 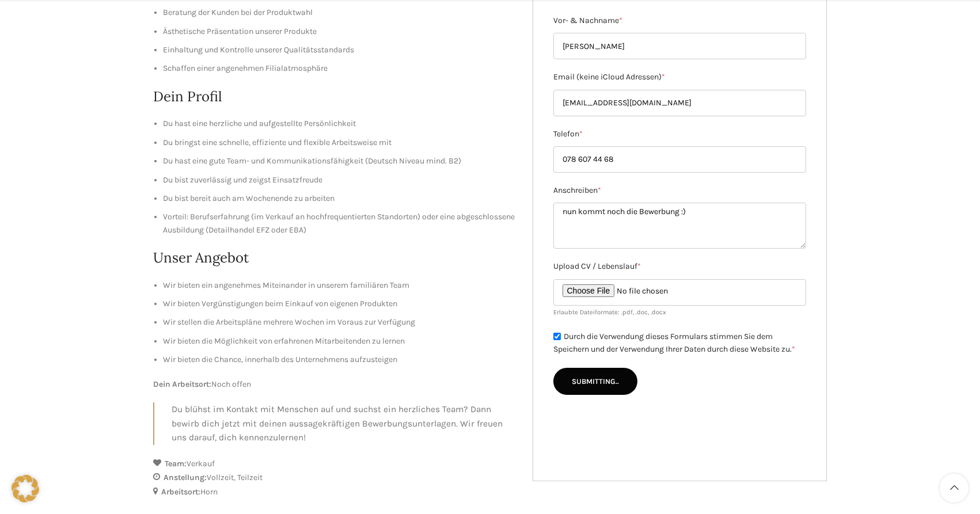 What do you see at coordinates (339, 143) in the screenshot?
I see `li: Du bringst eine schnelle, effiziente und flexible Arbeitsweise mit` at bounding box center [339, 143].